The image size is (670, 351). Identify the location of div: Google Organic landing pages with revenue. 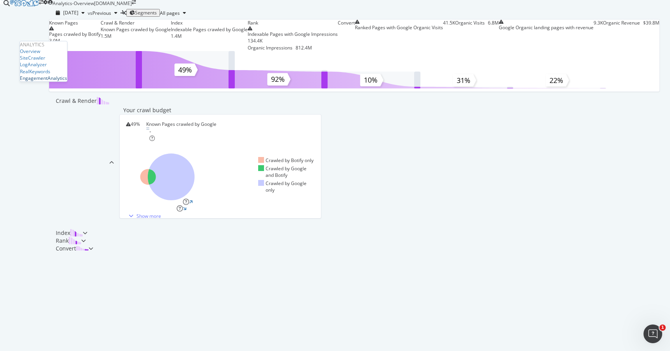
(546, 27).